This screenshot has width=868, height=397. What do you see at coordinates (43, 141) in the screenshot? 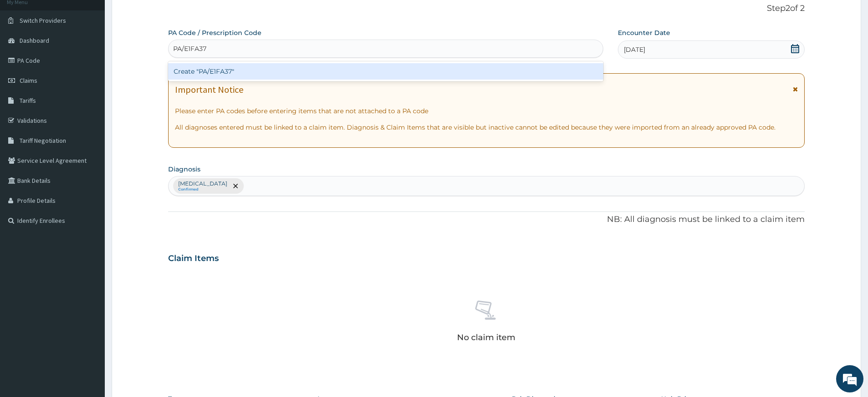
I see `span: Tariff Negotiation` at bounding box center [43, 141].